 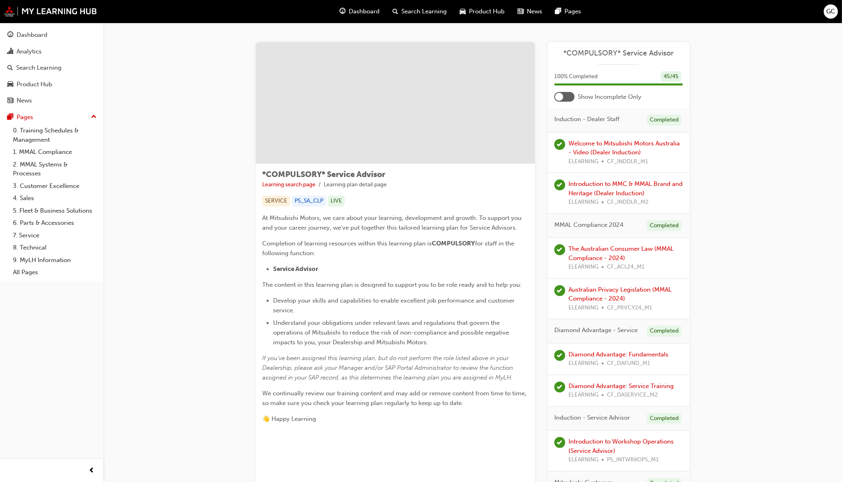 What do you see at coordinates (576, 76) in the screenshot?
I see `span: 100 % Completed` at bounding box center [576, 76].